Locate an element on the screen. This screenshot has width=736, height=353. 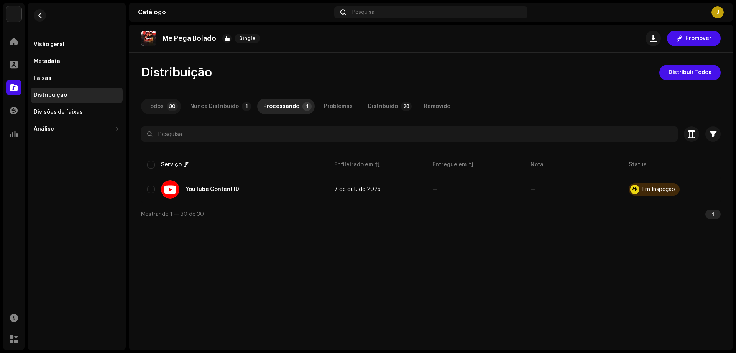
span: Mostrando 1 — 30 de 30 is located at coordinates (173, 214).